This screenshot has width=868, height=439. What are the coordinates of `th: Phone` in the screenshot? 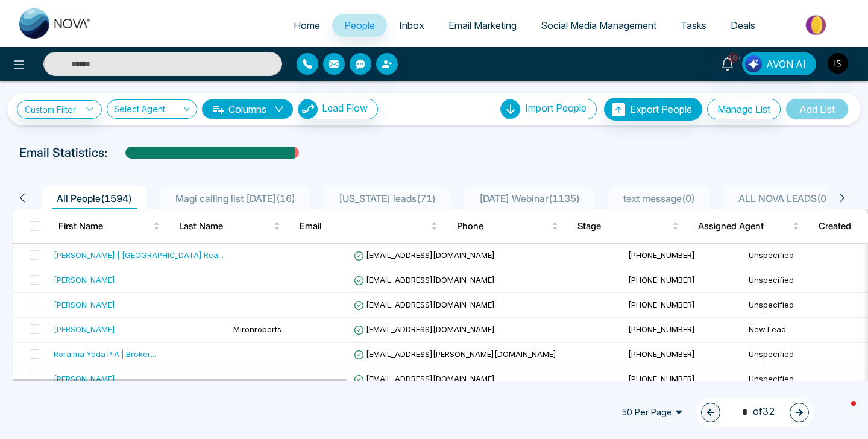 It's located at (508, 226).